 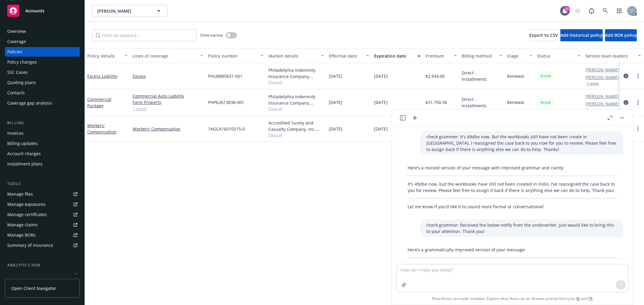 I want to click on button: Effective date, so click(x=349, y=56).